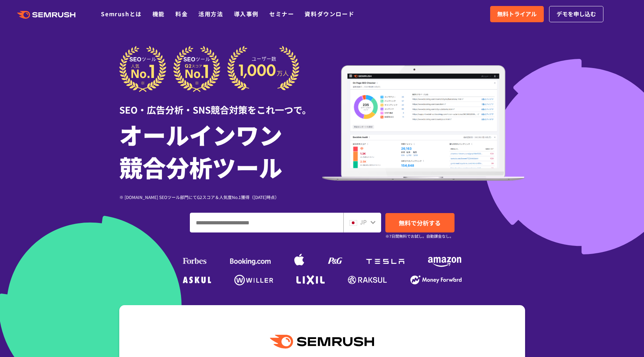  What do you see at coordinates (282, 14) in the screenshot?
I see `a: セミナー` at bounding box center [282, 14].